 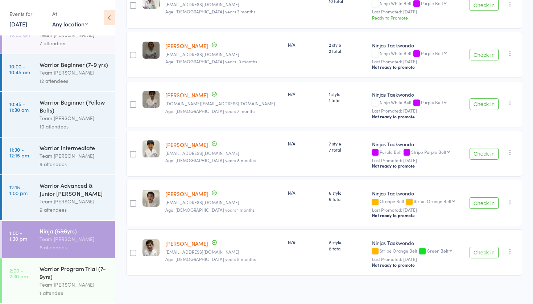 What do you see at coordinates (18, 274) in the screenshot?
I see `time: 2:00 - 2:30 pm` at bounding box center [18, 274].